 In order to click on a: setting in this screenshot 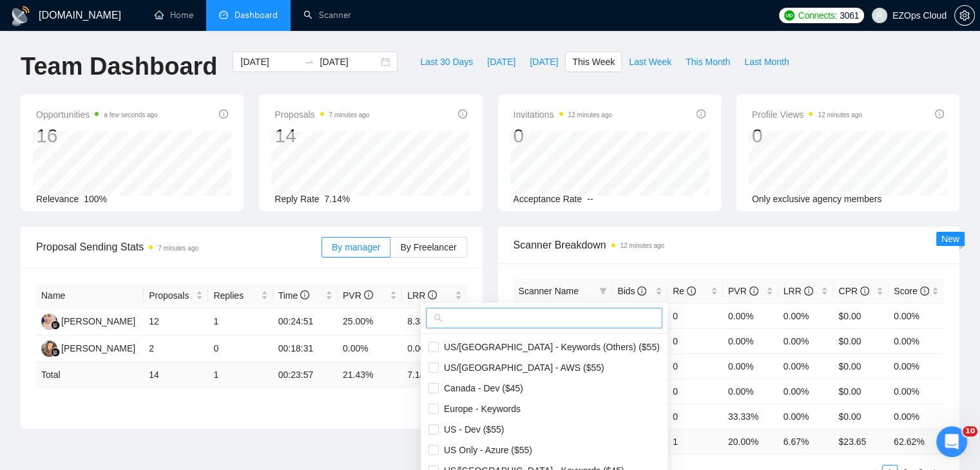, I will do `click(965, 15)`.